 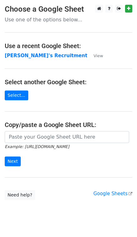 What do you see at coordinates (16, 95) in the screenshot?
I see `a: Select...` at bounding box center [16, 95].